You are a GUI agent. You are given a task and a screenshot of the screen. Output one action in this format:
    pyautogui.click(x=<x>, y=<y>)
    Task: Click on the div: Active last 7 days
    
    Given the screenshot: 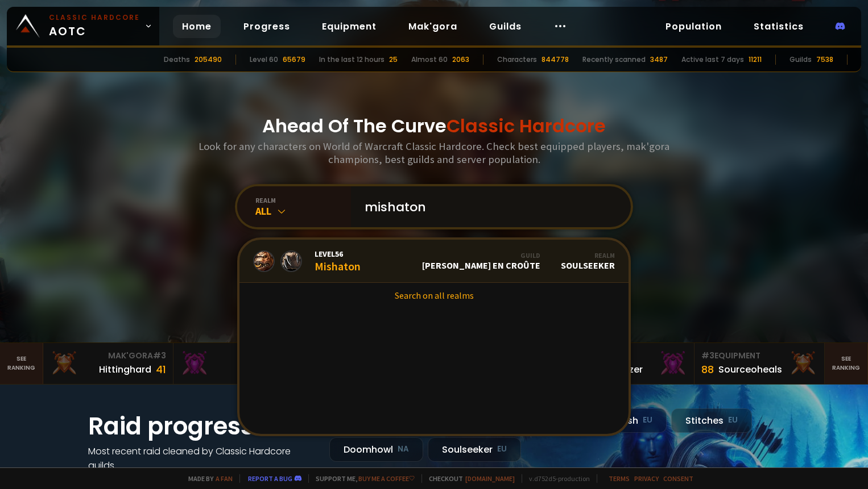 What is the action you would take?
    pyautogui.click(x=713, y=60)
    